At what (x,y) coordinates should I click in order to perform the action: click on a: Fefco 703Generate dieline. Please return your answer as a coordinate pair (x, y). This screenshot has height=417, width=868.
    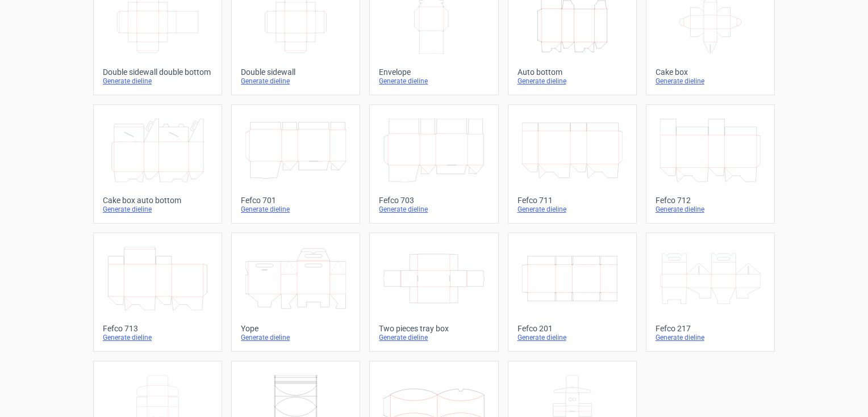
    Looking at the image, I should click on (434, 164).